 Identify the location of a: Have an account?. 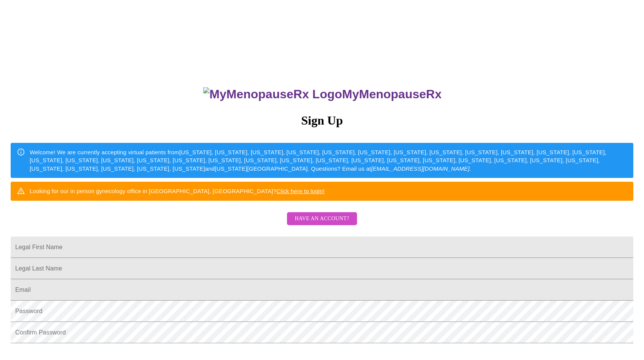
(321, 223).